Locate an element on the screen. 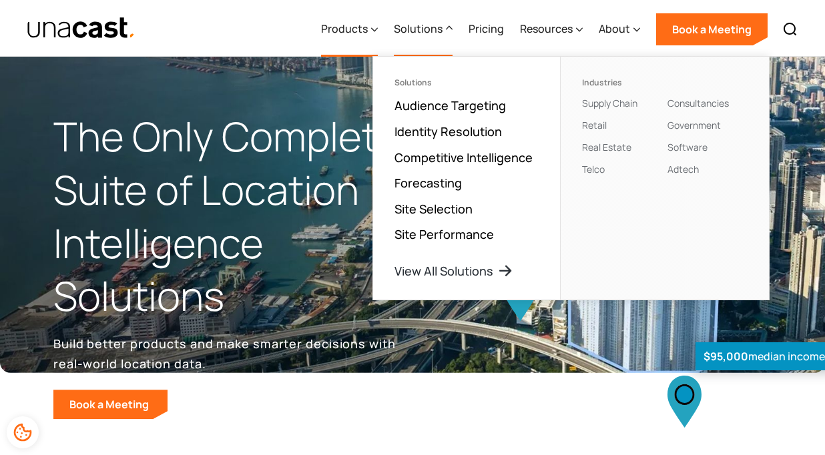  a: Retail is located at coordinates (594, 125).